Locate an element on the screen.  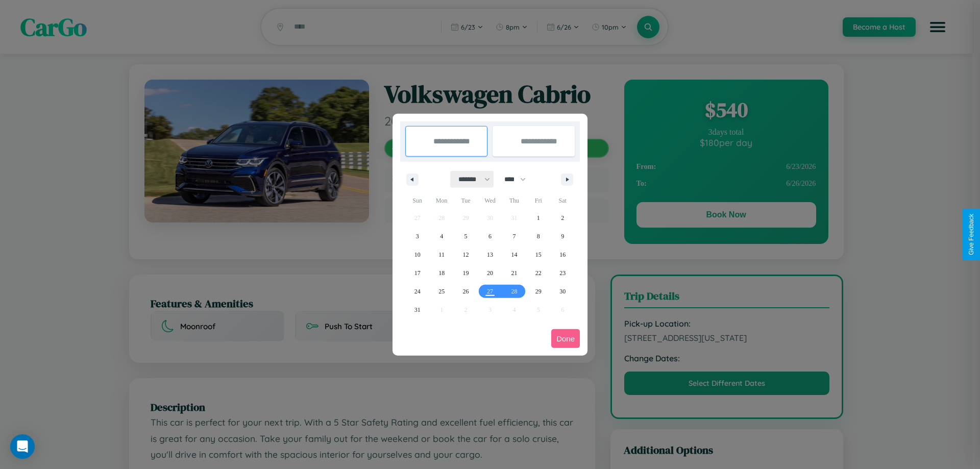
span: 25 is located at coordinates (442, 291).